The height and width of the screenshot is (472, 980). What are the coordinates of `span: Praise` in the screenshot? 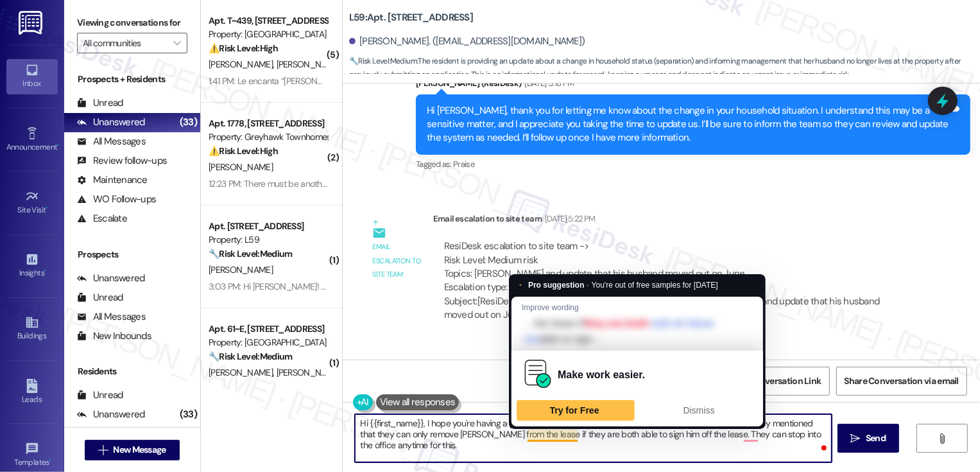 It's located at (463, 163).